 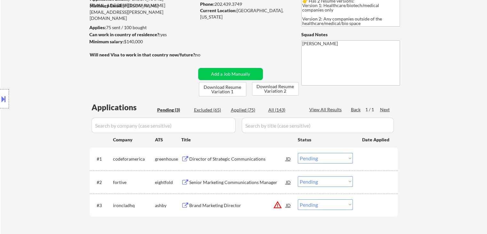 I want to click on button: warning_amber, so click(x=278, y=205).